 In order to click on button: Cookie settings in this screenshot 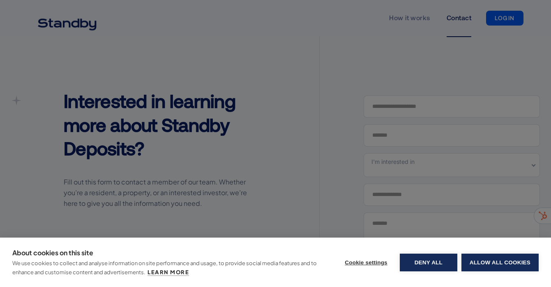, I will do `click(366, 262)`.